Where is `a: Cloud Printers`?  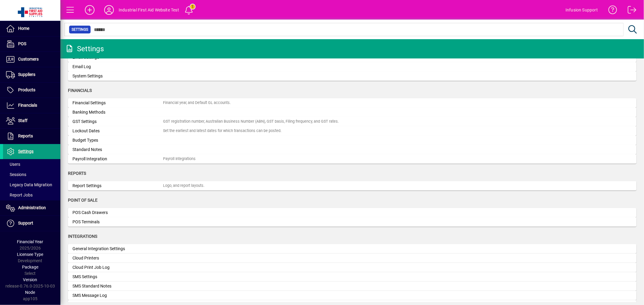
a: Cloud Printers is located at coordinates (352, 258).